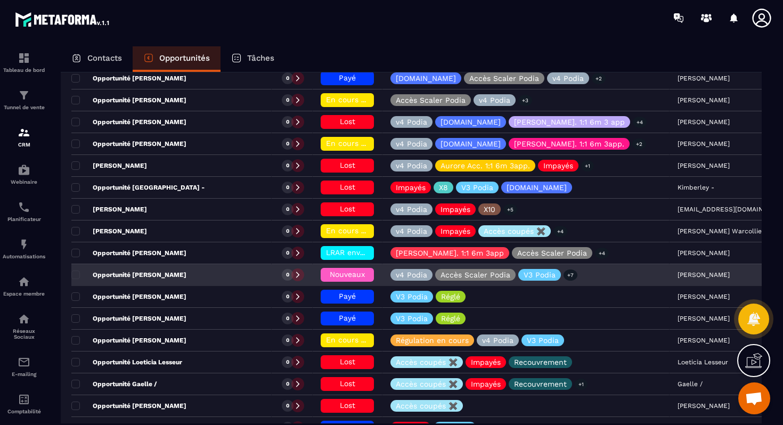 The height and width of the screenshot is (425, 783). Describe the element at coordinates (24, 326) in the screenshot. I see `a: social-networksocial-networkRéseaux Sociaux` at that location.